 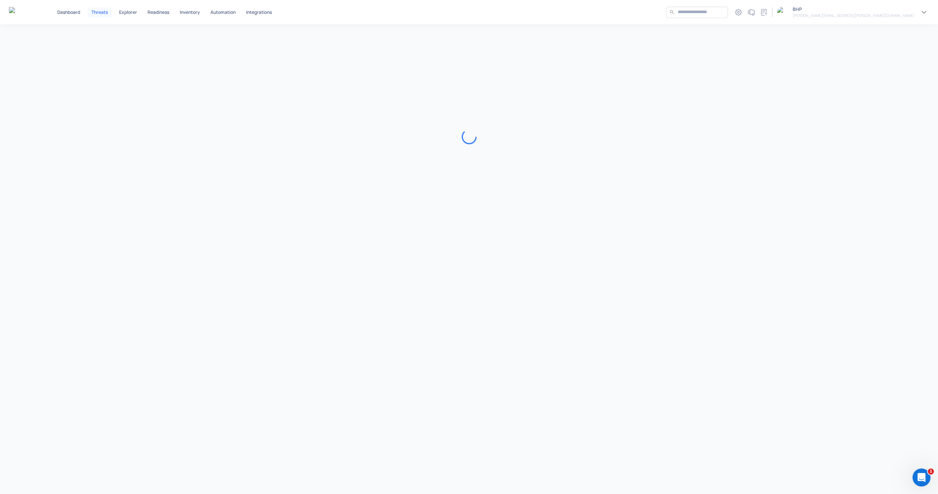 I want to click on button: Settings, so click(x=739, y=12).